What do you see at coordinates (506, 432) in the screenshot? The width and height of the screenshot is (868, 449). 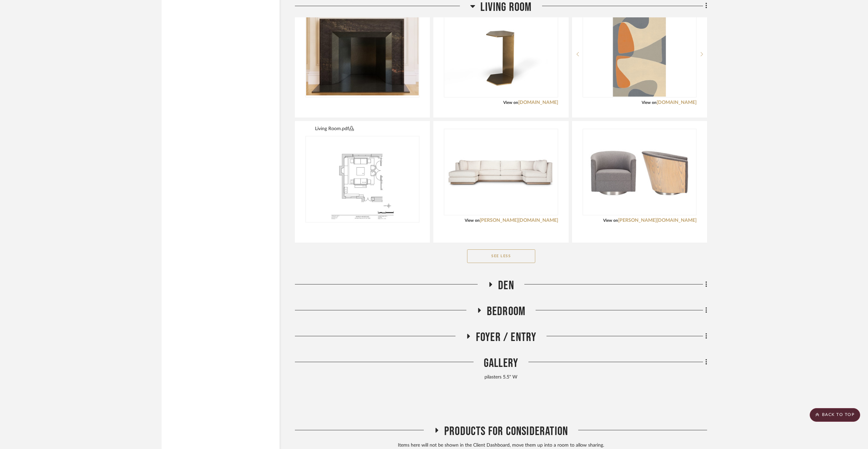 I see `span: Products For Consideration` at bounding box center [506, 432].